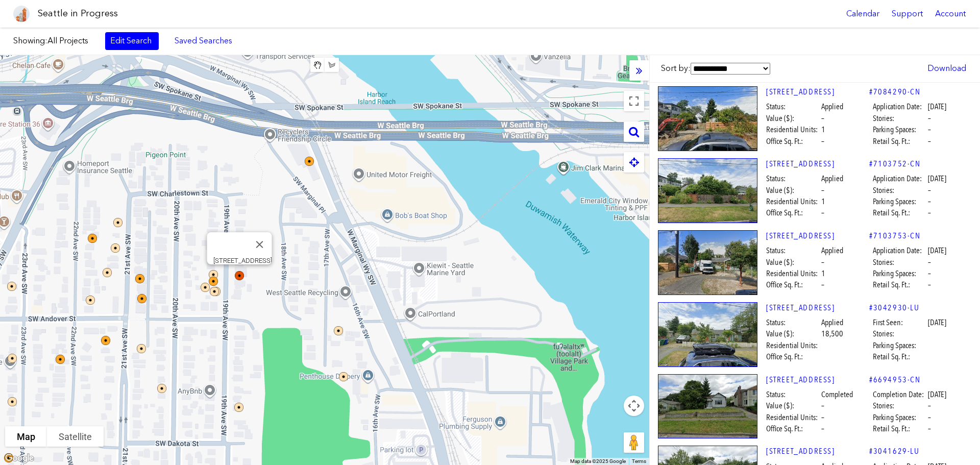 Image resolution: width=980 pixels, height=465 pixels. Describe the element at coordinates (838, 395) in the screenshot. I see `span: Completed` at that location.